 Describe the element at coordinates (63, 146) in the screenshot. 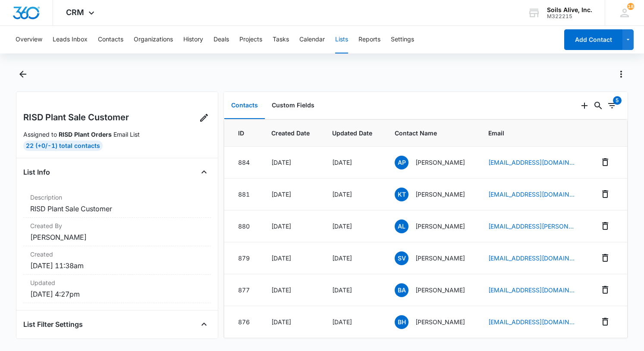

I see `div: 22 (+0/-1) Total Contacts` at that location.